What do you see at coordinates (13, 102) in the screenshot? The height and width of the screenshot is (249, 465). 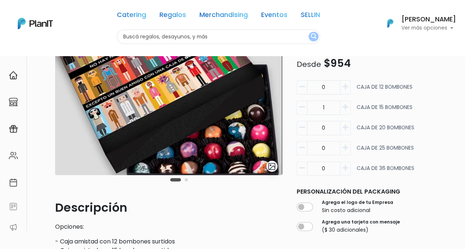 I see `img: marketplace-4ceaa7011d94191e9ded77b95e3339b90024bf715f7c57f8cf31f2d8c509eaba.svg` at bounding box center [13, 102].